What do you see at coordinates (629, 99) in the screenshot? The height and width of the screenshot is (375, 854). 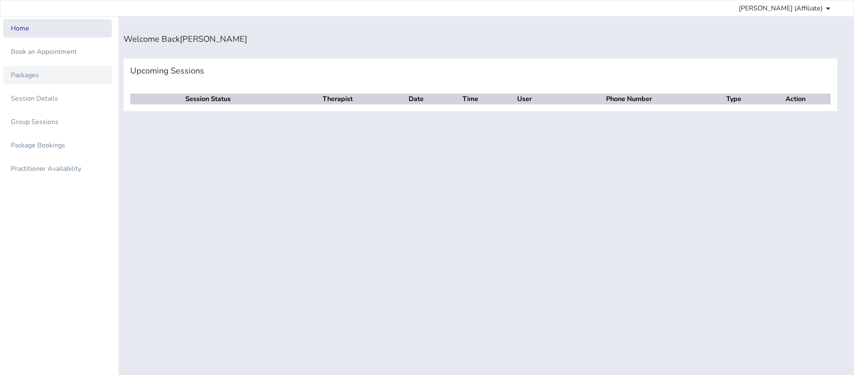 I see `th: Phone Number` at bounding box center [629, 99].